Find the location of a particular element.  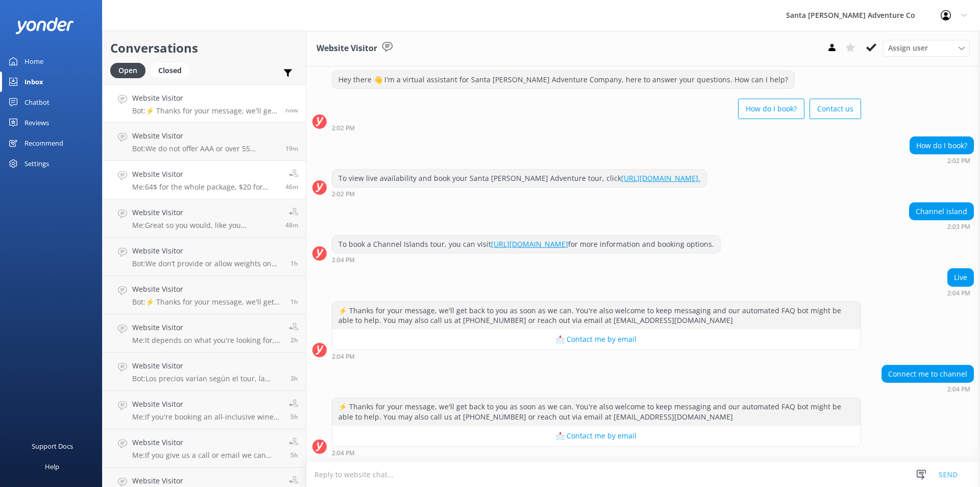

a: Website VisitorBot:We do not offer AAA or over 55 discounts. However, you can explore our current... is located at coordinates (204, 141).